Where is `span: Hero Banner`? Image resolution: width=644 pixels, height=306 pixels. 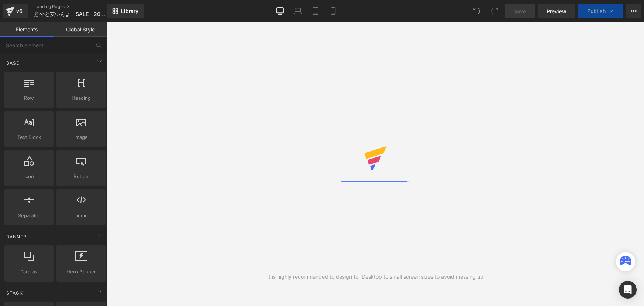 span: Hero Banner is located at coordinates (81, 272).